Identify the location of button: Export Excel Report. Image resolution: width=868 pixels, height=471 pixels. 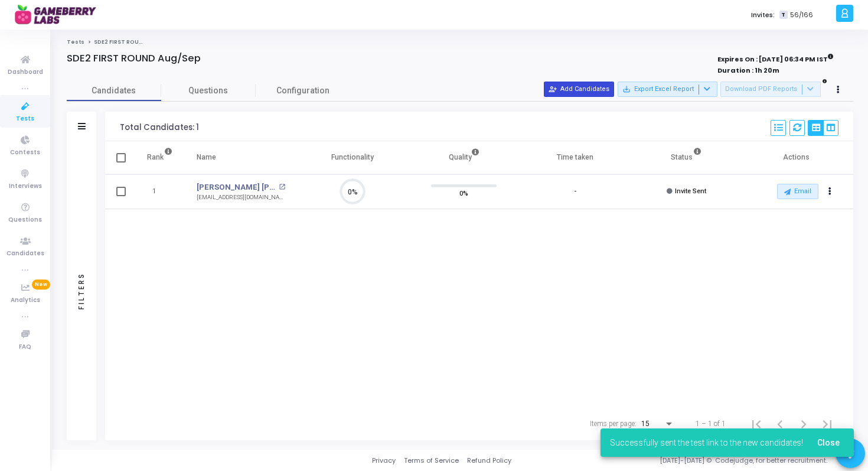
(667, 89).